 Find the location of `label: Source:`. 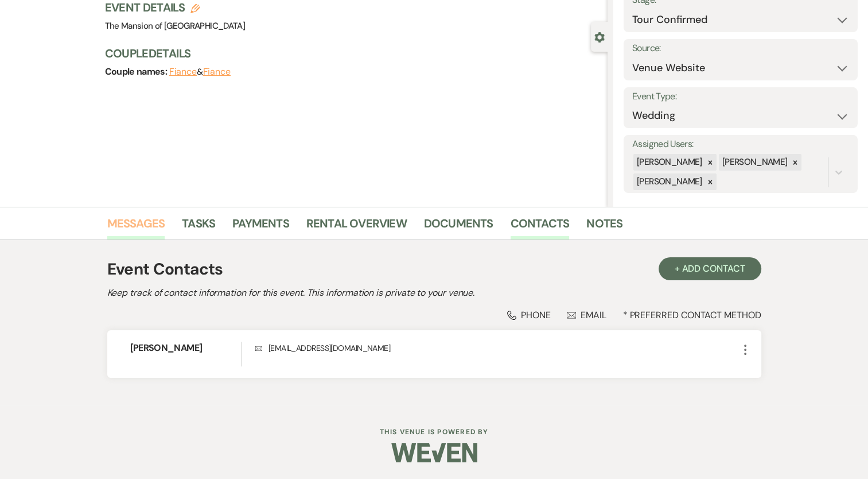

label: Source: is located at coordinates (741, 48).